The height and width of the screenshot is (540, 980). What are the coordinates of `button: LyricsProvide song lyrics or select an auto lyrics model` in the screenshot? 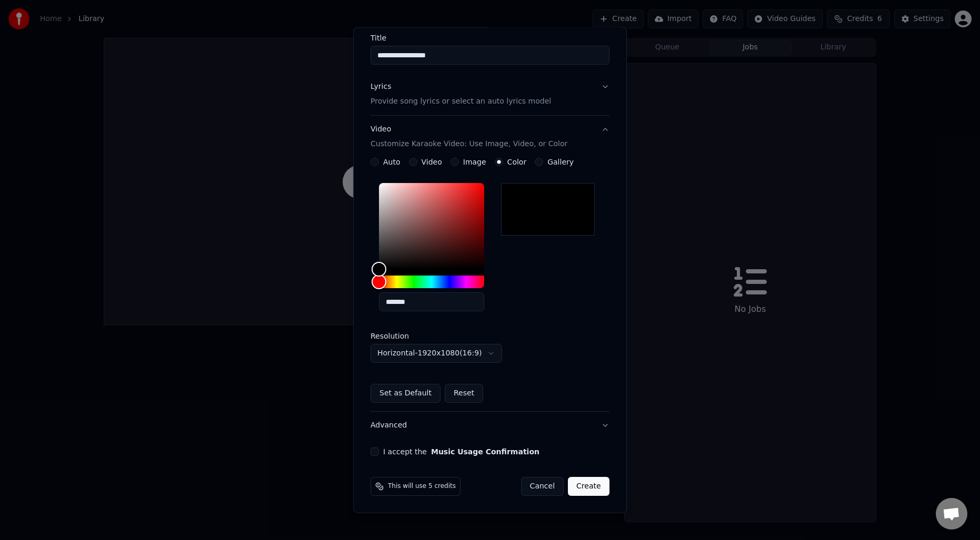 It's located at (490, 94).